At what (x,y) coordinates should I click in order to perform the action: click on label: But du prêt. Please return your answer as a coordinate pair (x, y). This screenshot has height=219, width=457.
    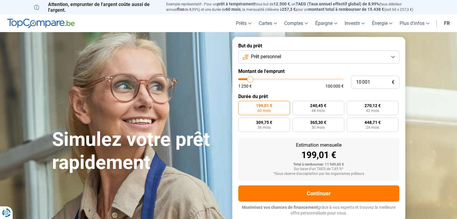
    Looking at the image, I should click on (319, 46).